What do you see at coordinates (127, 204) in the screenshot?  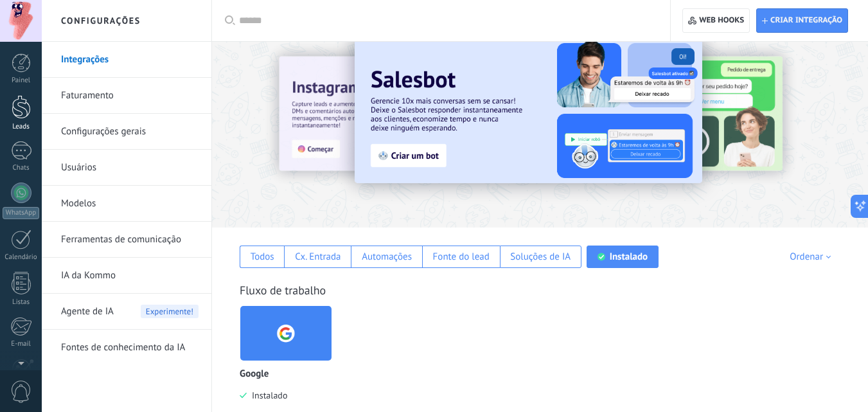 I see `li: Modelos` at bounding box center [127, 204].